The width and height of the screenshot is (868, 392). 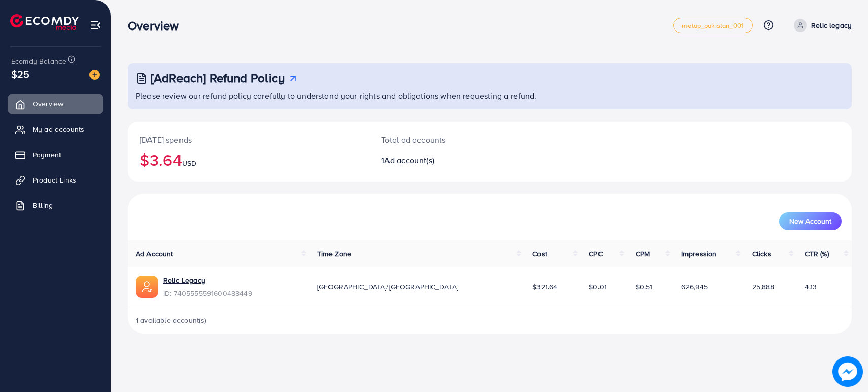 What do you see at coordinates (334, 253) in the screenshot?
I see `span: Time Zone` at bounding box center [334, 253].